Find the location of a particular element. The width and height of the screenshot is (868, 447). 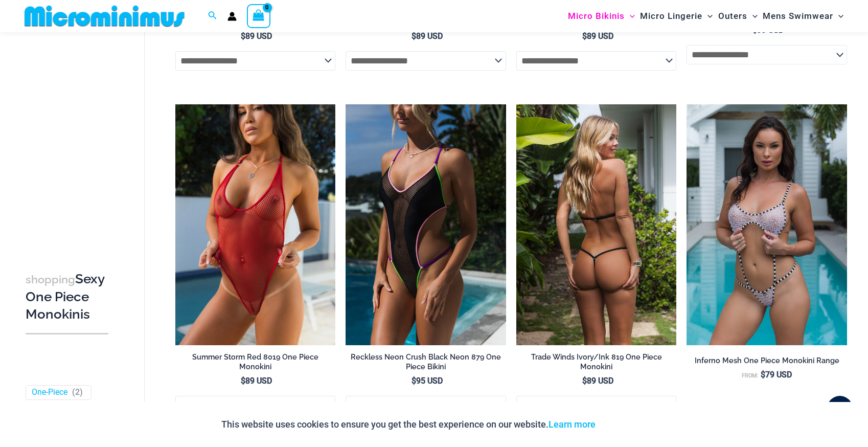

a: OutersMenu ToggleMenu Toggle is located at coordinates (738, 16).